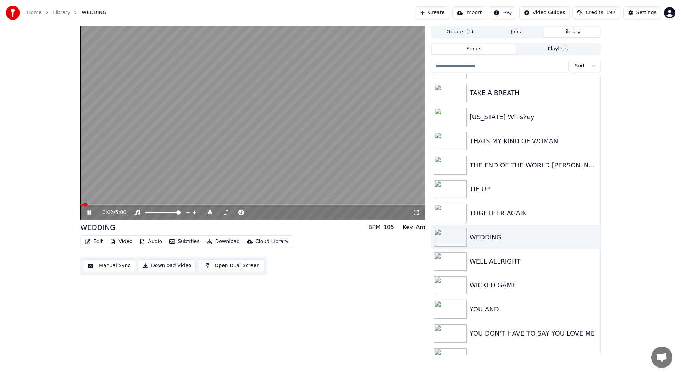  I want to click on button: FAQ, so click(503, 13).